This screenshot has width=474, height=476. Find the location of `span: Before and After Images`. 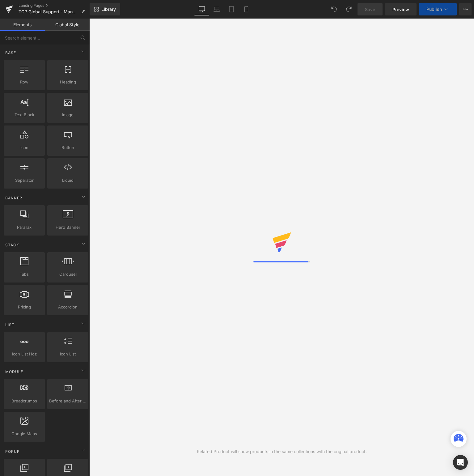

span: Before and After Images is located at coordinates (68, 401).